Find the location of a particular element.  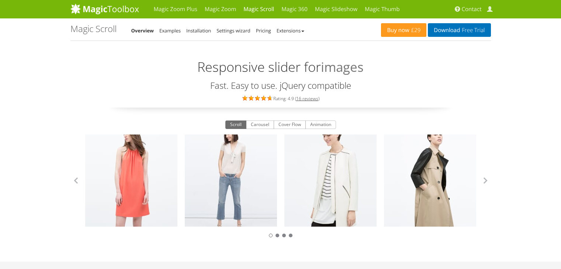

span: £29 is located at coordinates (415, 30).